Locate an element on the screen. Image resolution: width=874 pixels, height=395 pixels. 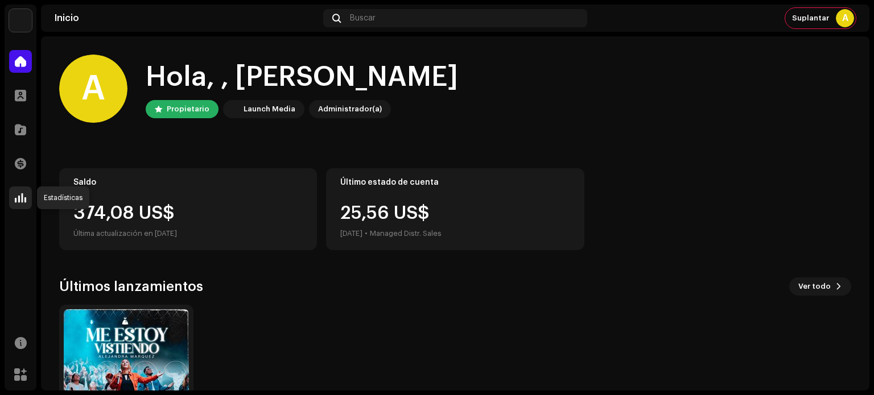
div: Inicio is located at coordinates (187, 18).